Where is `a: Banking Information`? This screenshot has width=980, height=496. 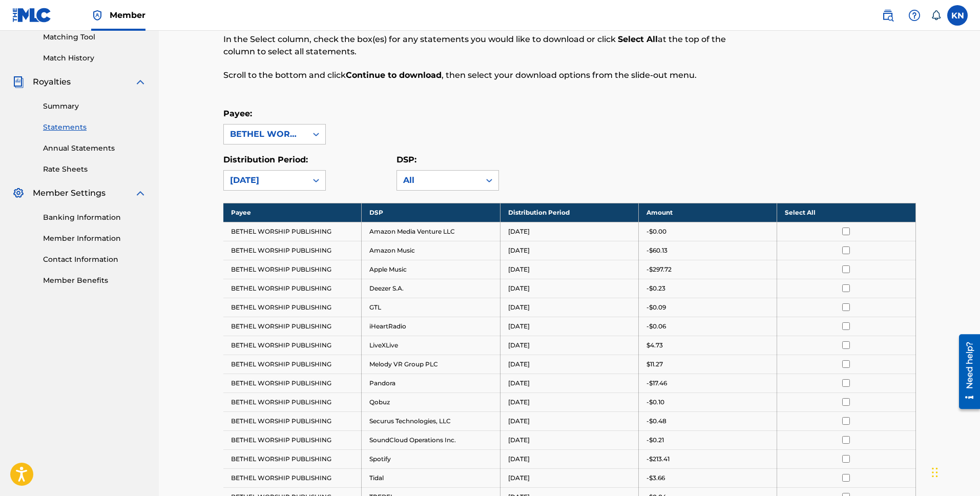
a: Banking Information is located at coordinates (95, 217).